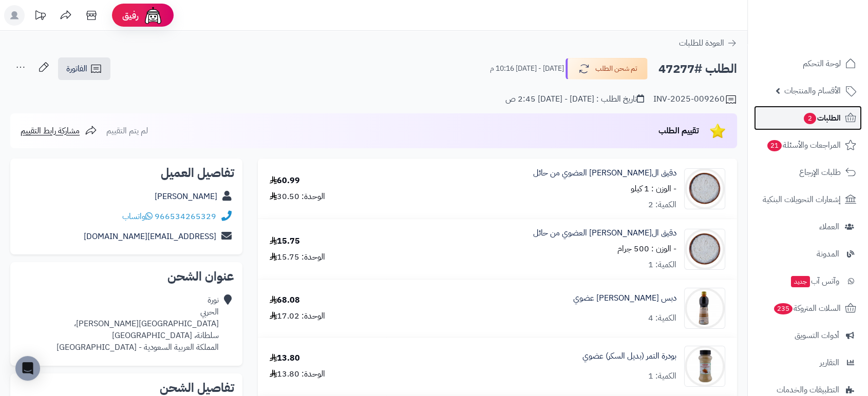  What do you see at coordinates (662, 205) in the screenshot?
I see `div: الكمية: 2` at bounding box center [662, 205].